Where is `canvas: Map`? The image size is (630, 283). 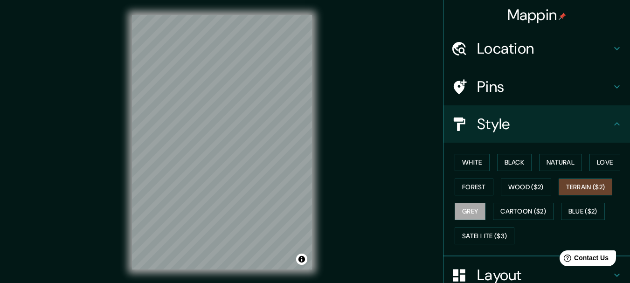 canvas: Map is located at coordinates (222, 142).